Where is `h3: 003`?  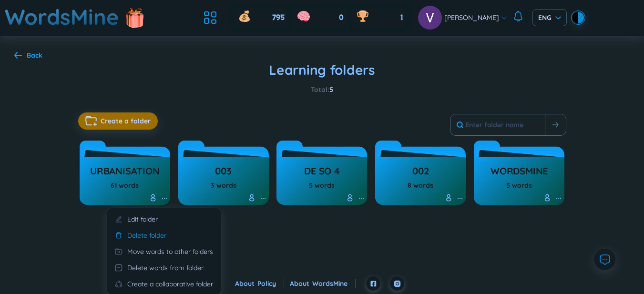 h3: 003 is located at coordinates (223, 174).